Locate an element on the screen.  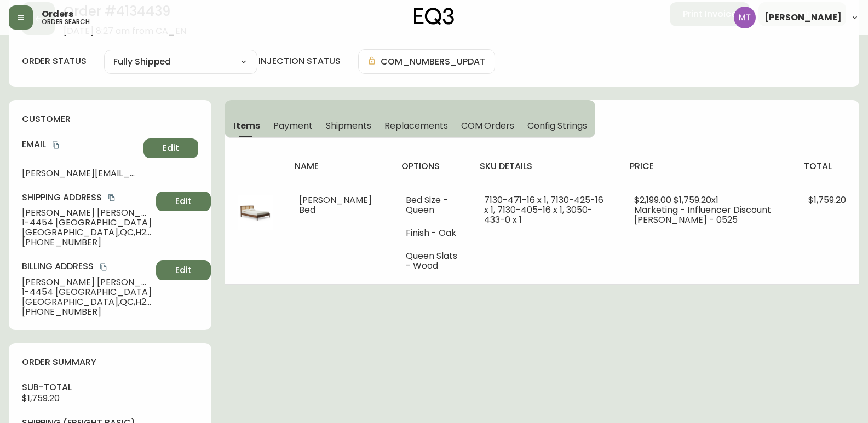
span: $1,759.20 x 1 is located at coordinates (696, 199).